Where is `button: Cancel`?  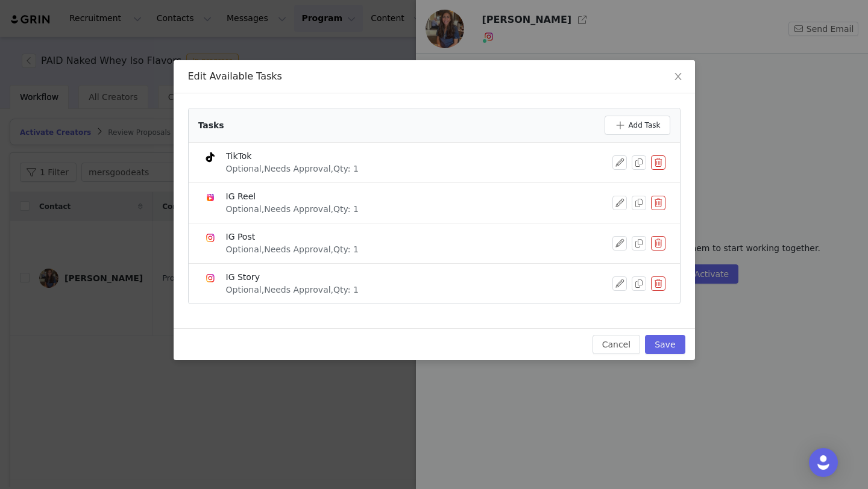 button: Cancel is located at coordinates (616, 345).